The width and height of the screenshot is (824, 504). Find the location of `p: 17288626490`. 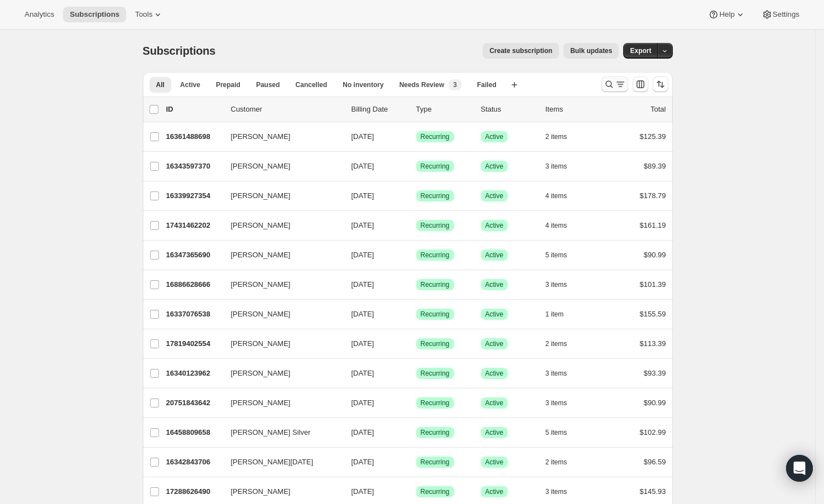

p: 17288626490 is located at coordinates (194, 491).